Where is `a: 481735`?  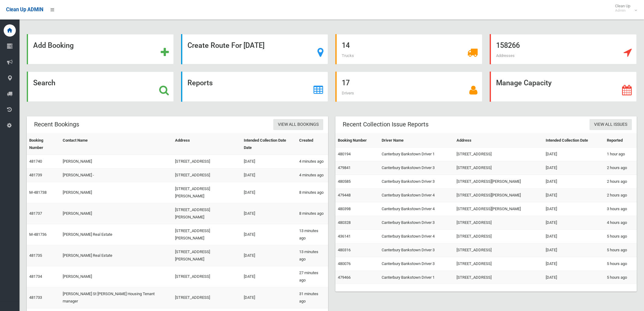
a: 481735 is located at coordinates (35, 255).